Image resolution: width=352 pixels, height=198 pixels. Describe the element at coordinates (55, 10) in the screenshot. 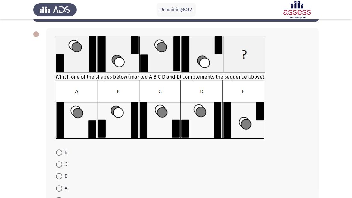

I see `img: Assess Talent Management logo` at that location.